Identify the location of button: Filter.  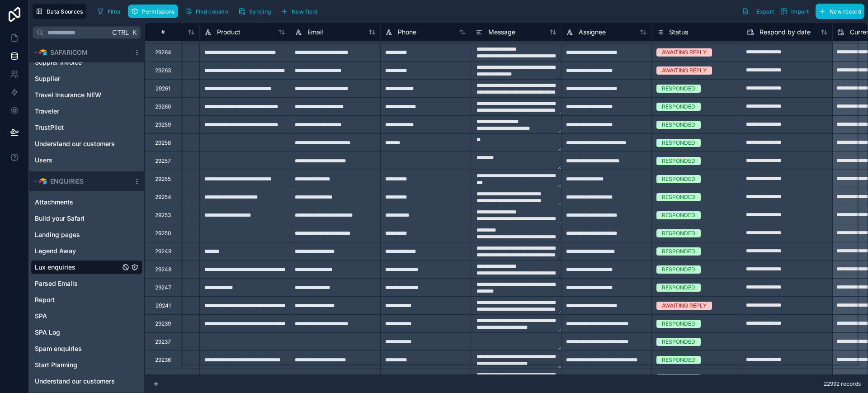
(109, 11).